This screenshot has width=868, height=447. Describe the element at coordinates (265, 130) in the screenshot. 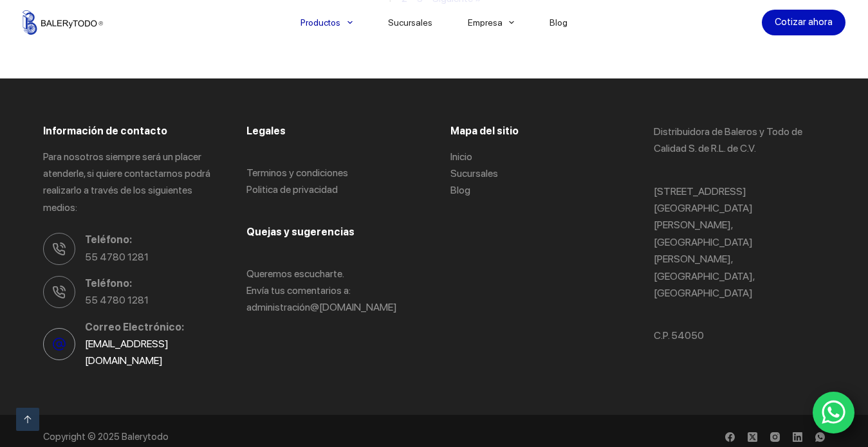

I see `span: Legales` at that location.